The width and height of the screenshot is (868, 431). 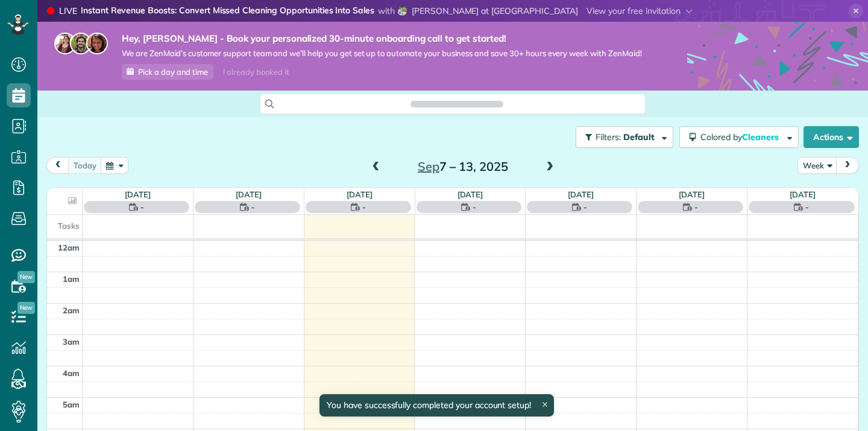 I want to click on a: Filters: Default, so click(x=622, y=137).